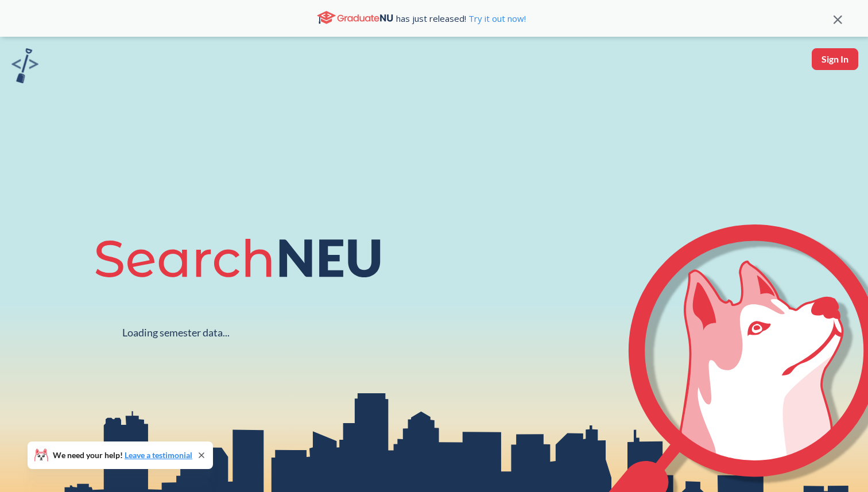  Describe the element at coordinates (461, 18) in the screenshot. I see `span: has just released!` at that location.